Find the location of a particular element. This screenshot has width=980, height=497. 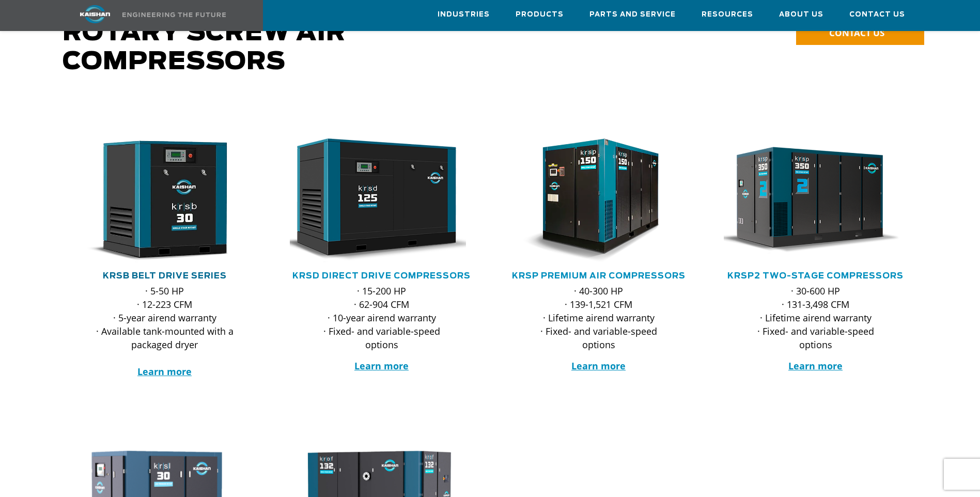

span: Parts and Service is located at coordinates (632, 14).